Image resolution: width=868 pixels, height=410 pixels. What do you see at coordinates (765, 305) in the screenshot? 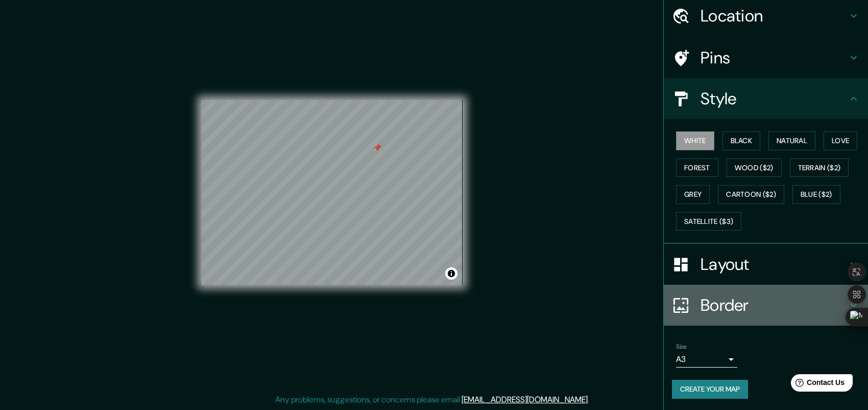
I see `div: Border` at bounding box center [765, 305].